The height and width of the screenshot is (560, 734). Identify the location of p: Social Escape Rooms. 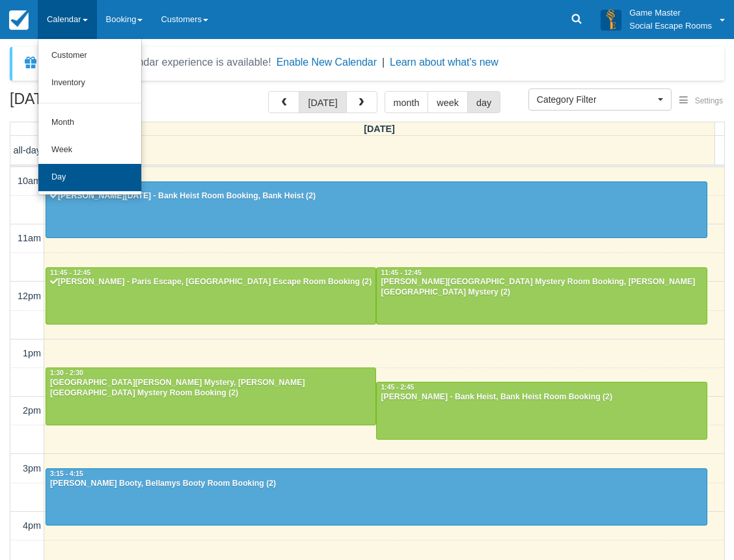
(670, 26).